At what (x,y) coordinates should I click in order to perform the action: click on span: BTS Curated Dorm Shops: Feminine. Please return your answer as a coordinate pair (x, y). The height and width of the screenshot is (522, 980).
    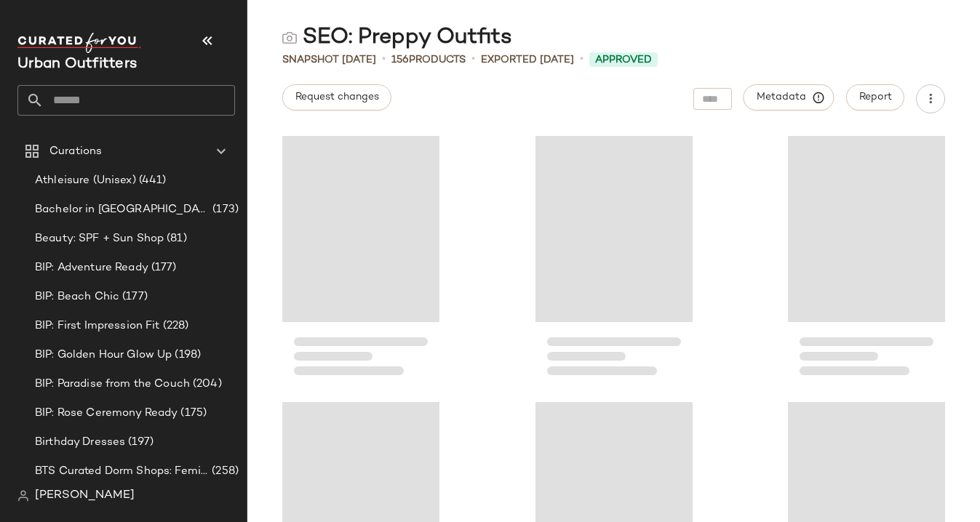
    Looking at the image, I should click on (122, 472).